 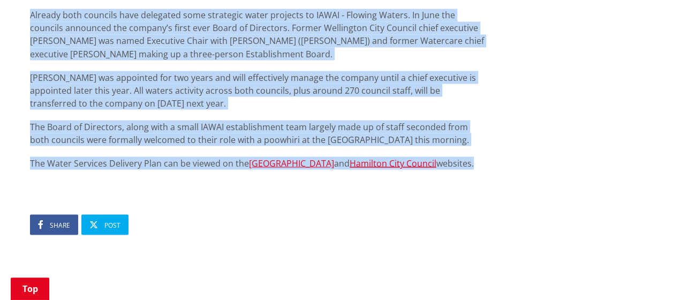 I want to click on span: Post, so click(x=112, y=224).